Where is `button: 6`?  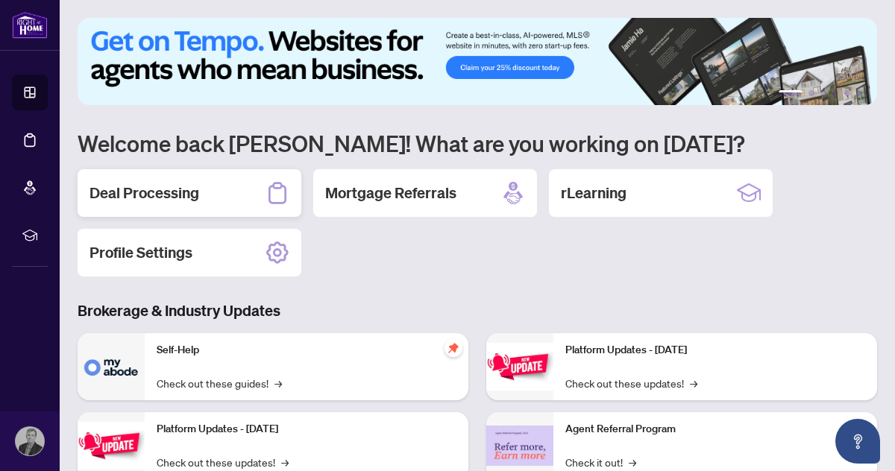 button: 6 is located at coordinates (859, 93).